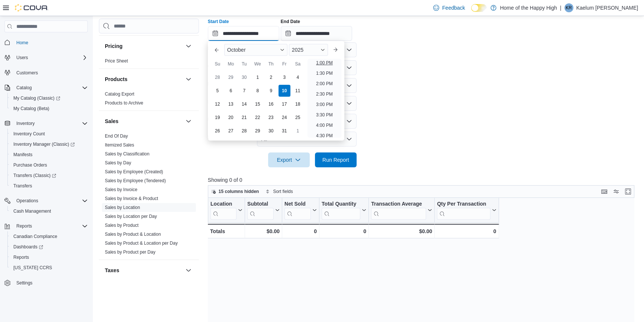 This screenshot has height=322, width=644. Describe the element at coordinates (127, 154) in the screenshot. I see `a: Sales by Classification` at that location.